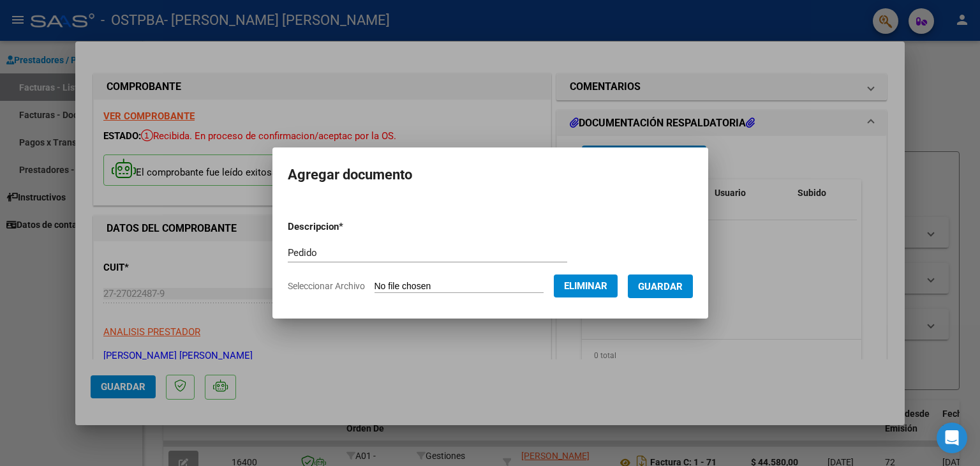 The height and width of the screenshot is (466, 980). What do you see at coordinates (490, 175) in the screenshot?
I see `h2: Agregar documento` at bounding box center [490, 175].